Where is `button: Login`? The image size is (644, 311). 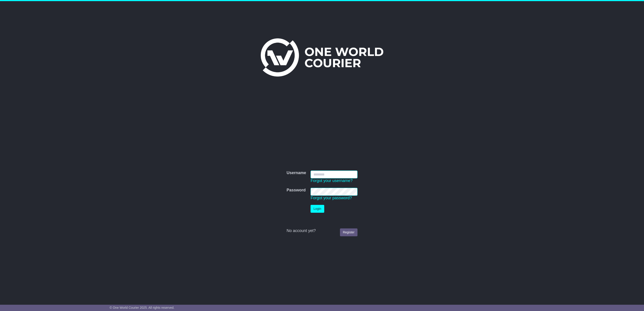
button: Login is located at coordinates (317, 209).